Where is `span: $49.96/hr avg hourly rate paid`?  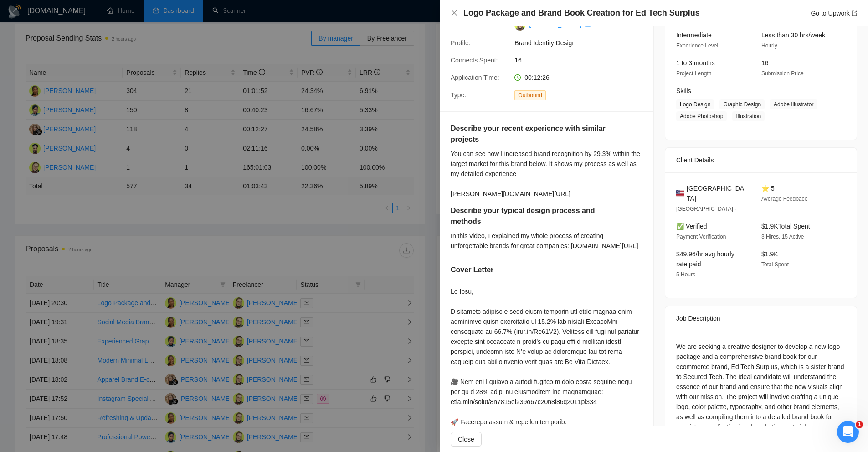 span: $49.96/hr avg hourly rate paid is located at coordinates (706, 259).